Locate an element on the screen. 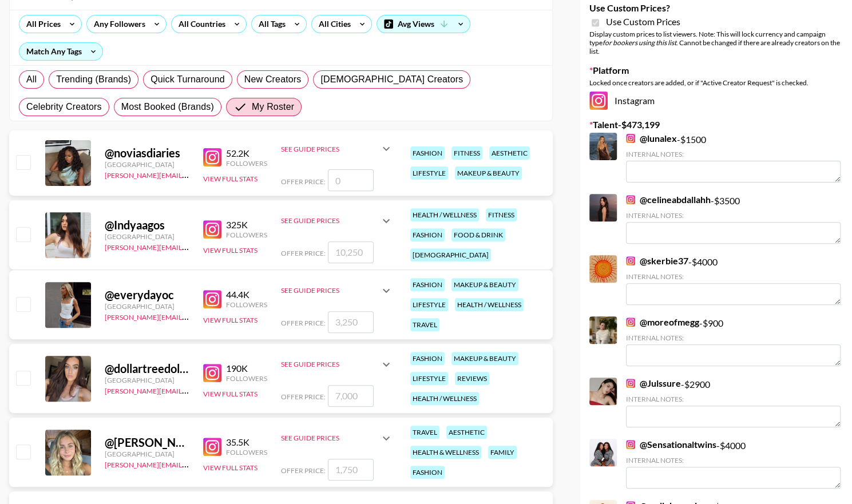 Image resolution: width=852 pixels, height=504 pixels. div: @ dollartreedollie is located at coordinates (147, 369).